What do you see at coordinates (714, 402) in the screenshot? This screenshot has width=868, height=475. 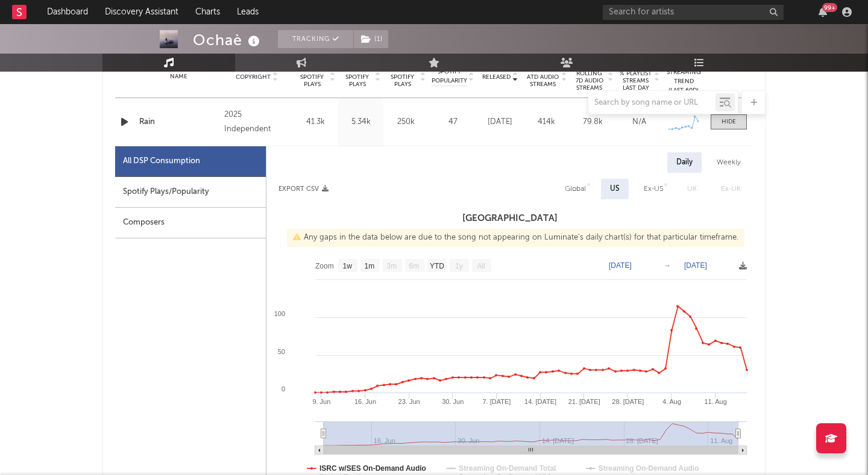 I see `text: 11. Aug` at bounding box center [714, 402].